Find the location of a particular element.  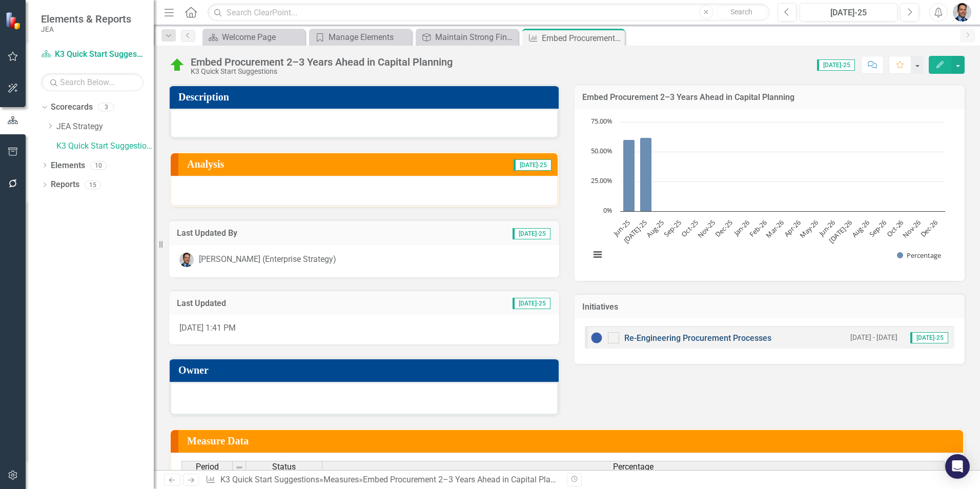

text: Aug-25 is located at coordinates (655, 229).